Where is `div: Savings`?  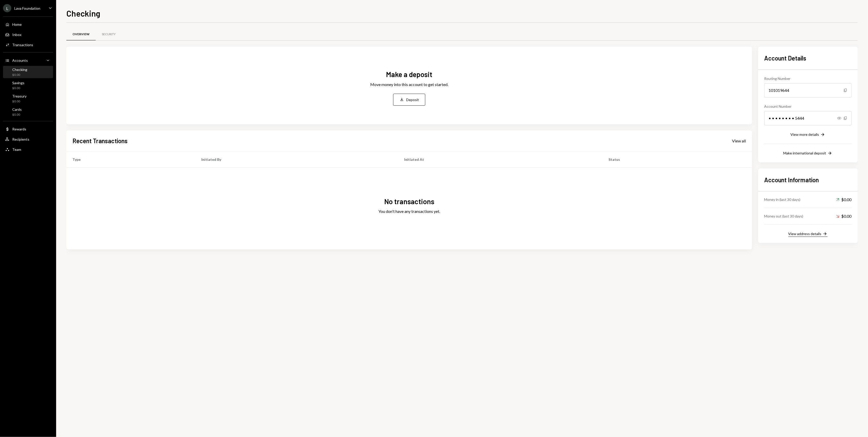 div: Savings is located at coordinates (18, 83).